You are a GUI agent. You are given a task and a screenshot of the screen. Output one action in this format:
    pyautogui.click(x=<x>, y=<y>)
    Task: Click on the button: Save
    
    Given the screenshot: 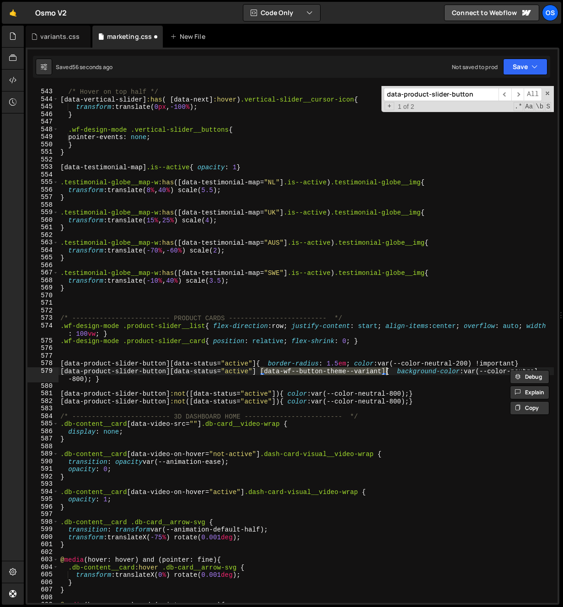 What is the action you would take?
    pyautogui.click(x=525, y=67)
    